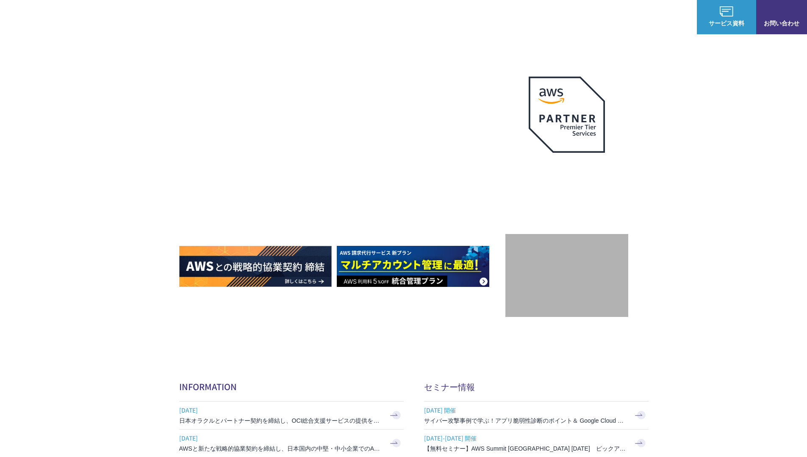 This screenshot has width=807, height=457. I want to click on img: 契約件数, so click(567, 278).